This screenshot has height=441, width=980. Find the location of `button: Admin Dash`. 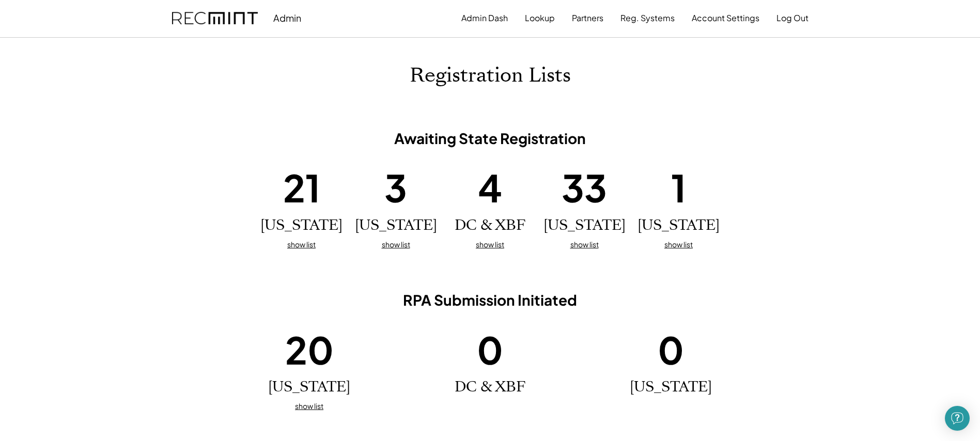

button: Admin Dash is located at coordinates (485, 18).